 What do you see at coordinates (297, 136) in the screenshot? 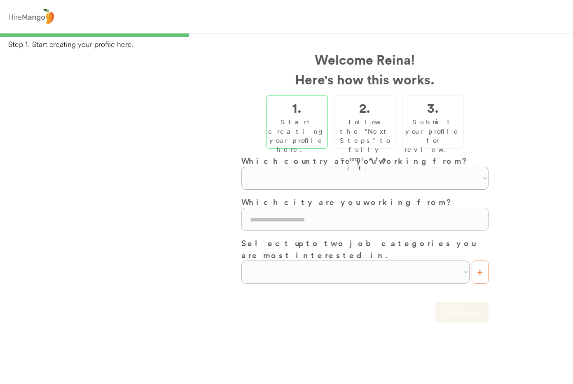
I see `div: Start creating your profile here.` at bounding box center [297, 136].